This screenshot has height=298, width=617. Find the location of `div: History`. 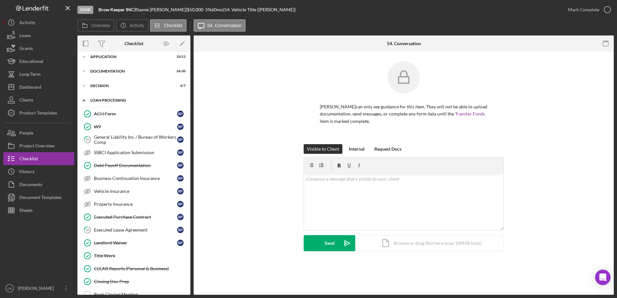

div: History is located at coordinates (27, 172).